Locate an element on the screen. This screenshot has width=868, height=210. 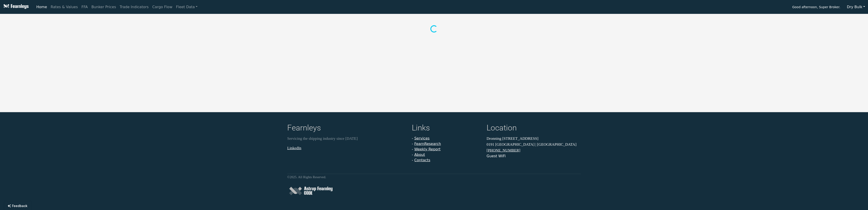
button: Dry Bulk is located at coordinates (856, 7).